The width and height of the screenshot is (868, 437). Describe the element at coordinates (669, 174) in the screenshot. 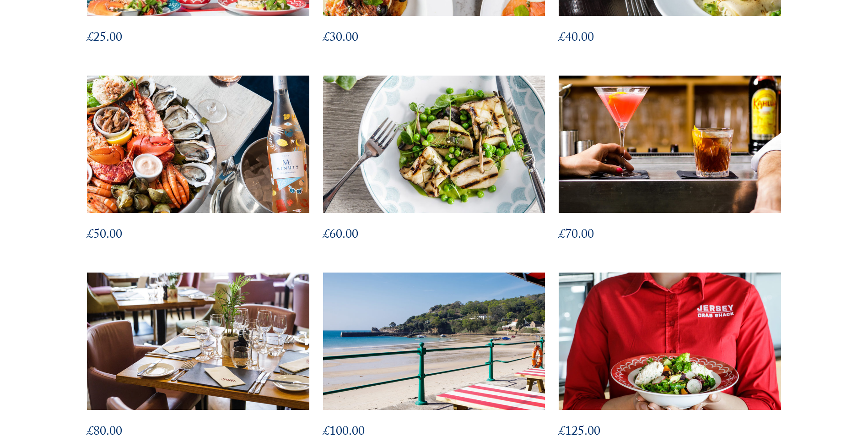

I see `a: £70.00` at that location.